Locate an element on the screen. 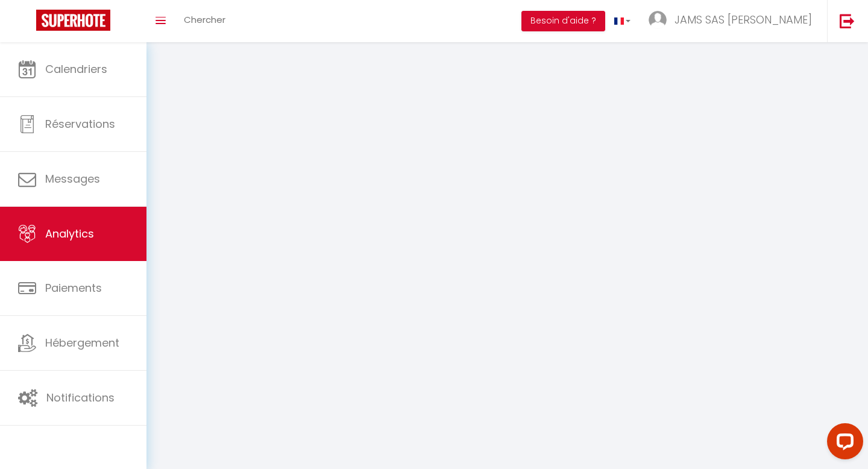 The image size is (868, 469). img: Super Booking is located at coordinates (73, 20).